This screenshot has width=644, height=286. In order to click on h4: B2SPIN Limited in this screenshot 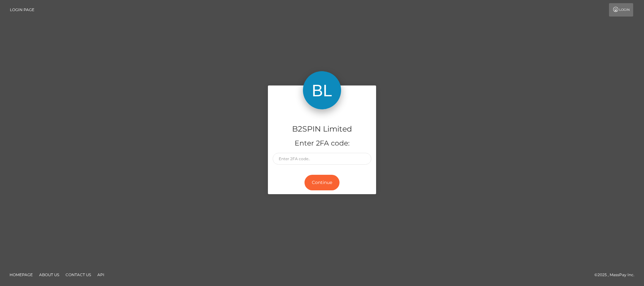, I will do `click(322, 129)`.